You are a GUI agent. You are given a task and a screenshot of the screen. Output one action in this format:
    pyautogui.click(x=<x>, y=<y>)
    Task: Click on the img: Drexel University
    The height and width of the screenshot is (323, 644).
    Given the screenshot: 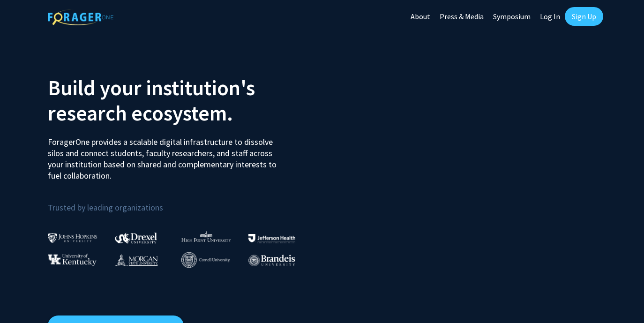 What is the action you would take?
    pyautogui.click(x=136, y=238)
    